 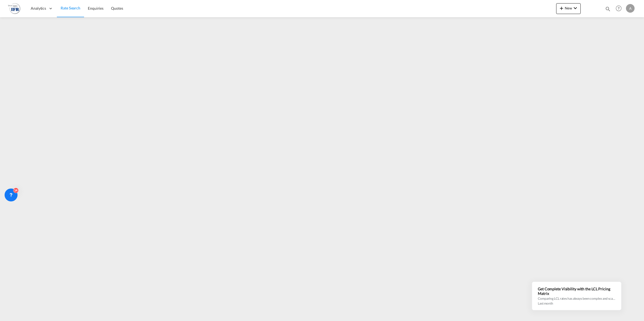 What do you see at coordinates (619, 9) in the screenshot?
I see `div: Help` at bounding box center [619, 9].